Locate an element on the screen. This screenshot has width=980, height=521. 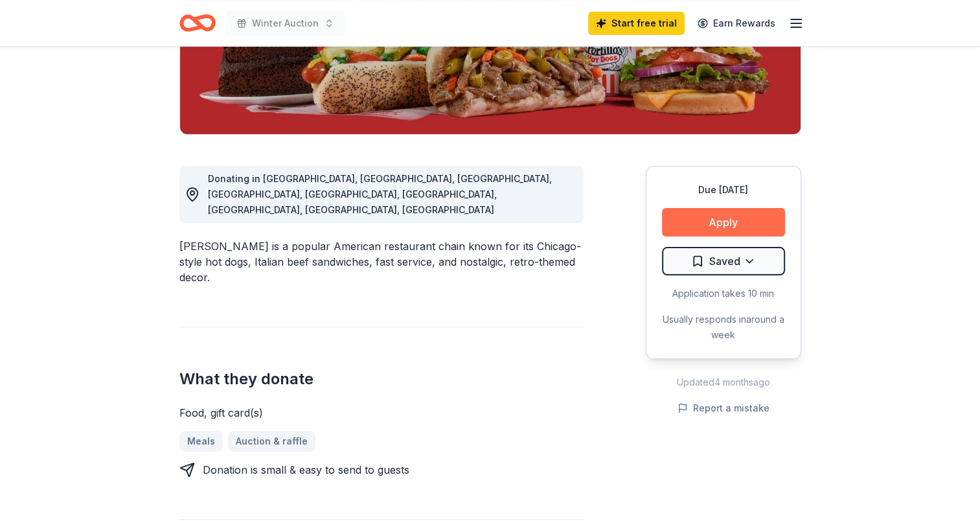
h2: What they donate is located at coordinates (381, 379).